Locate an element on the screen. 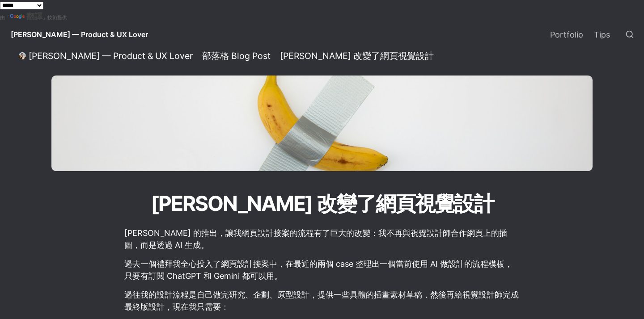 The image size is (644, 319). a: Portfolio is located at coordinates (567, 34).